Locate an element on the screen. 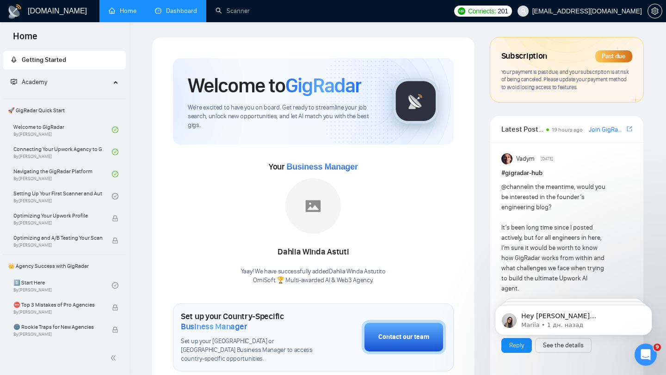 This screenshot has height=375, width=666. a: homeHome is located at coordinates (123, 11).